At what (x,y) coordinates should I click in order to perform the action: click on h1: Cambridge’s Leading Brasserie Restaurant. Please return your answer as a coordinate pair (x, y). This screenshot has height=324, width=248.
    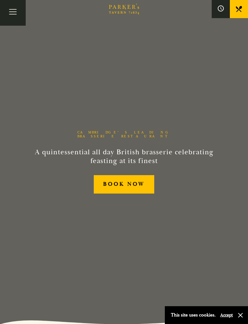
    Looking at the image, I should click on (124, 134).